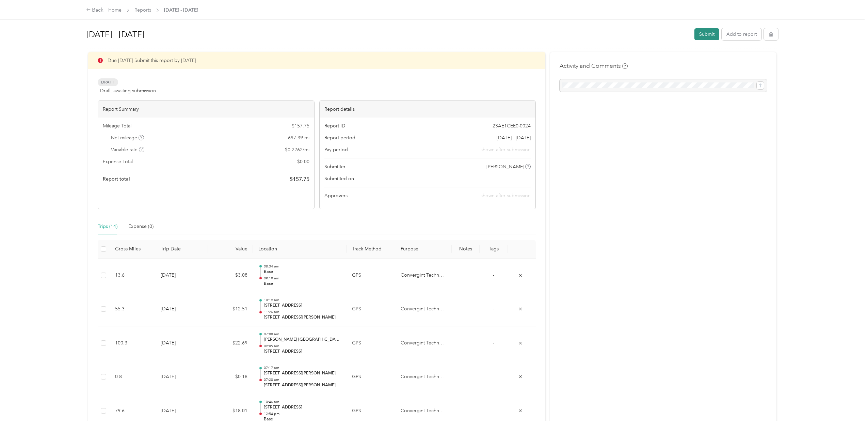 The image size is (868, 433). What do you see at coordinates (133, 411) in the screenshot?
I see `td: 79.6` at bounding box center [133, 411].